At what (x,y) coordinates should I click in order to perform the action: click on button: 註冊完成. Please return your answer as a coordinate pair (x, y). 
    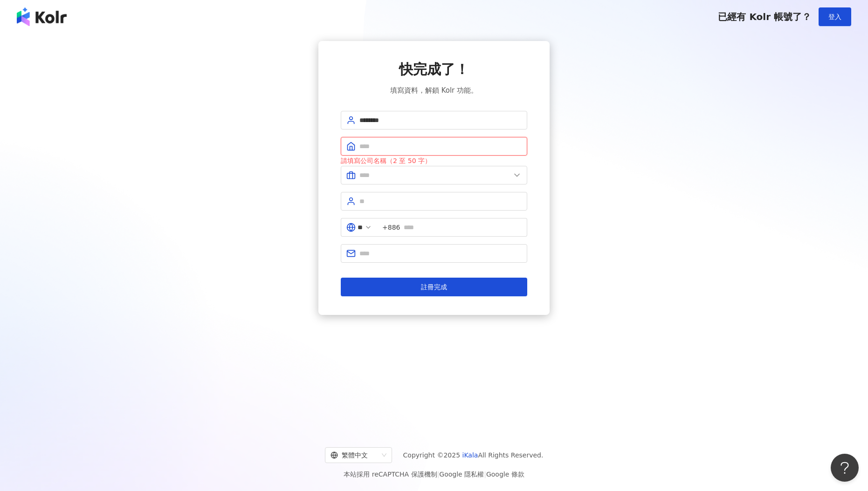
    Looking at the image, I should click on (434, 287).